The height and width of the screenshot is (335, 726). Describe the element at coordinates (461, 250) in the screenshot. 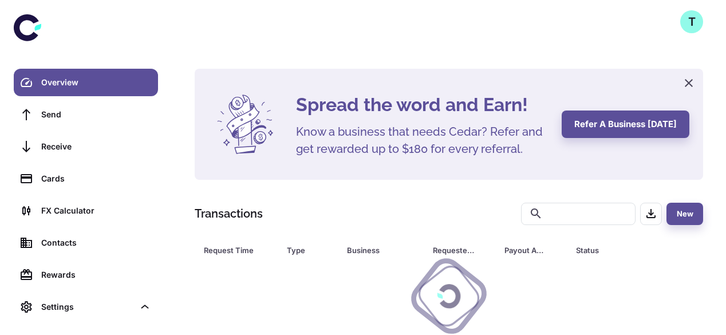

I see `span: Requested Amount` at that location.